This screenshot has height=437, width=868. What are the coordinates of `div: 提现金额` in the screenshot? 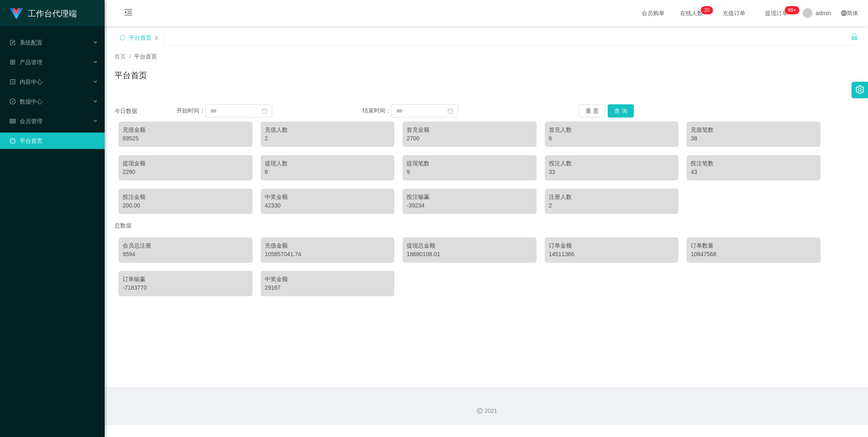 It's located at (185, 163).